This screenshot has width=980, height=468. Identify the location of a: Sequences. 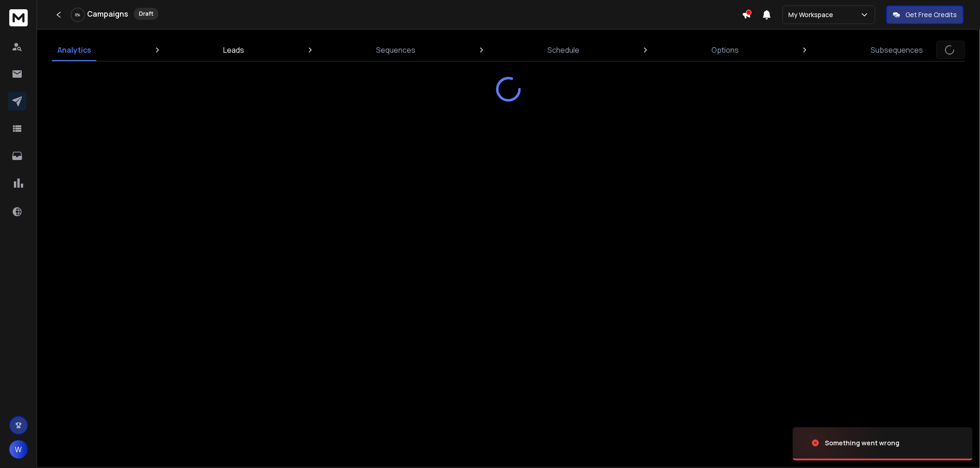
(395, 50).